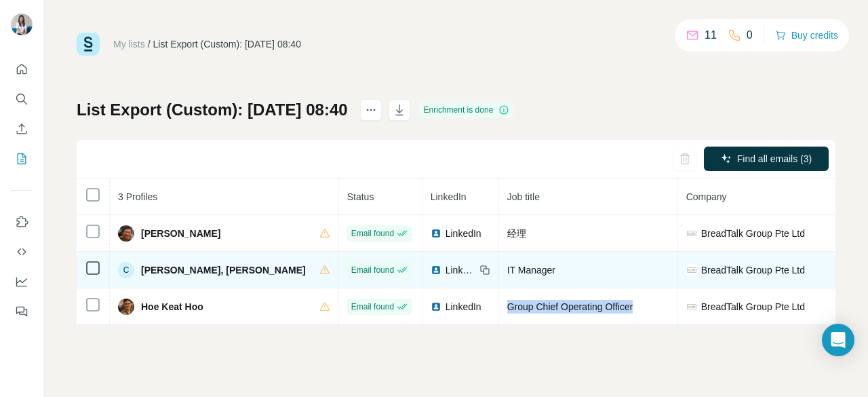 This screenshot has width=868, height=397. I want to click on span: Job title, so click(523, 196).